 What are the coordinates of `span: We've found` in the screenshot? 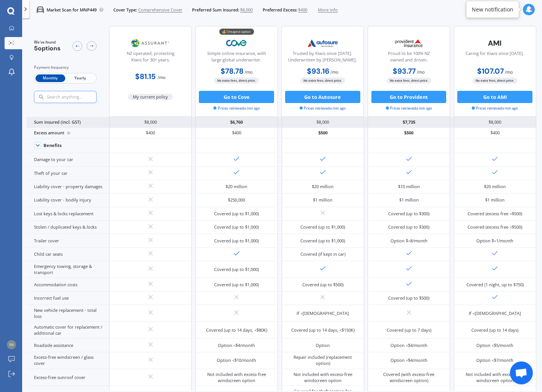 It's located at (48, 42).